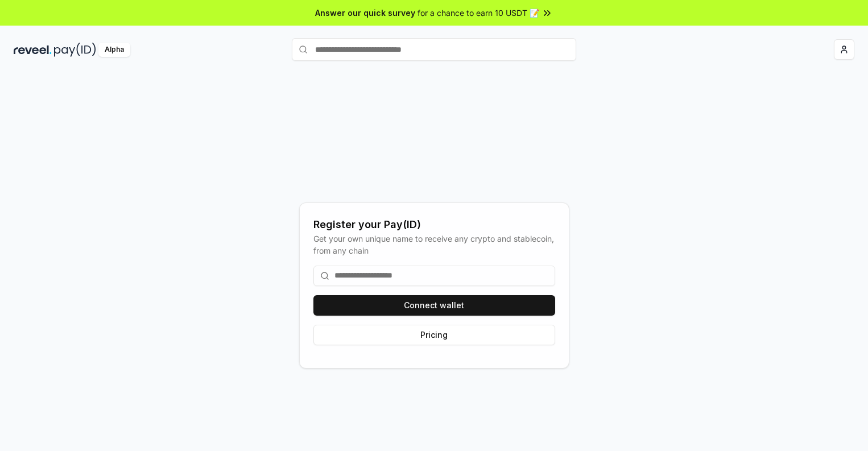 This screenshot has height=451, width=868. Describe the element at coordinates (434, 244) in the screenshot. I see `div: Get your own unique name to receive any crypto and stablecoin, from any chain` at that location.